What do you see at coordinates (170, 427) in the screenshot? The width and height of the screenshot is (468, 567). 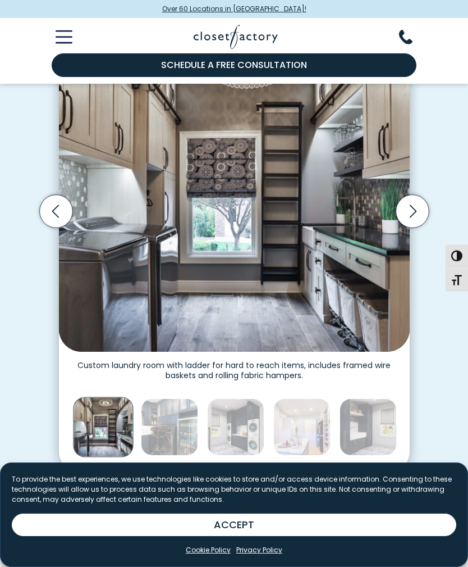 I see `img: Laundry rom with beverage fridge in calm sea melamine` at bounding box center [170, 427].